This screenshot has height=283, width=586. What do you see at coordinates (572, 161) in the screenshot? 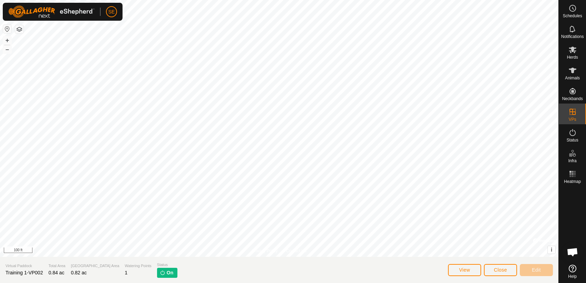
I see `span: Infra` at bounding box center [572, 161].